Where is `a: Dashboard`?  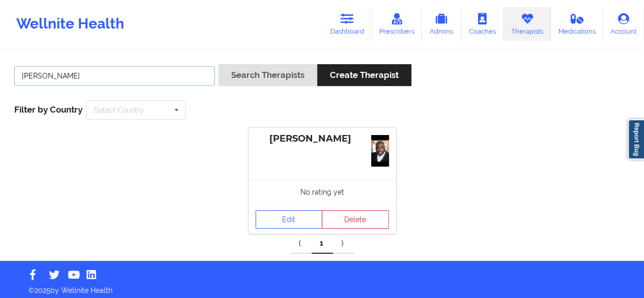 a: Dashboard is located at coordinates (347, 24).